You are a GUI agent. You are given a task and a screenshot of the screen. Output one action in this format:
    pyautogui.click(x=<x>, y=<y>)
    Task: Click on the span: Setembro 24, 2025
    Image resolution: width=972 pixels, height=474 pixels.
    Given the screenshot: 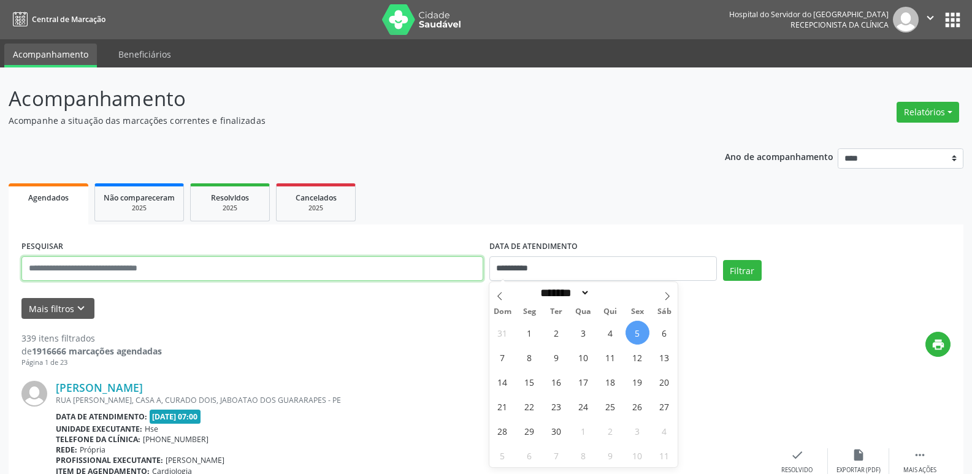 What is the action you would take?
    pyautogui.click(x=583, y=406)
    